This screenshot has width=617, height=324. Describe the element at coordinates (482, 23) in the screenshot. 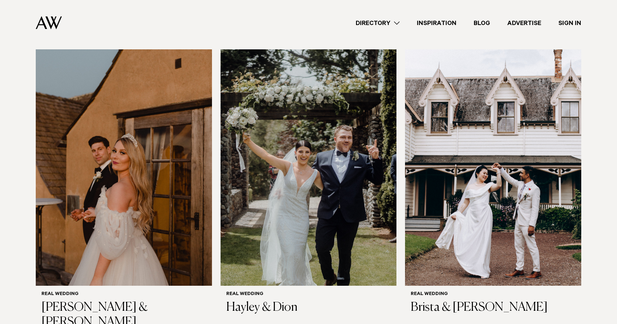

I see `a: Blog` at that location.